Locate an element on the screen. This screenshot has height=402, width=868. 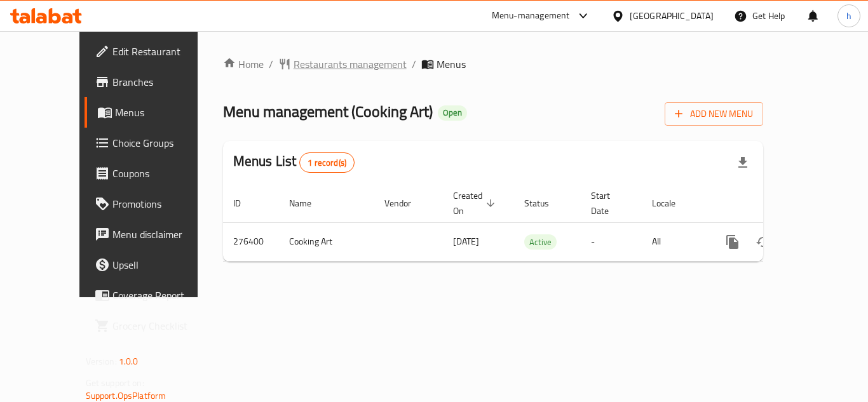
span: Active is located at coordinates (540, 242).